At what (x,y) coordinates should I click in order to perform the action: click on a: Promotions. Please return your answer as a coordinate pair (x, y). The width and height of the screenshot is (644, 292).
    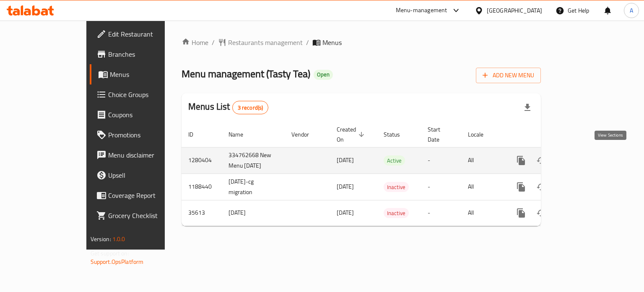
    Looking at the image, I should click on (142, 135).